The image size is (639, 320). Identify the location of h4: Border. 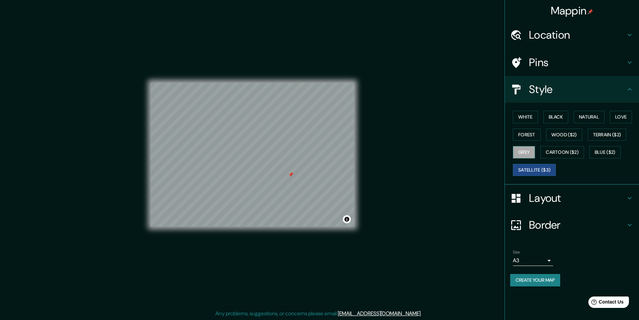
(577, 225).